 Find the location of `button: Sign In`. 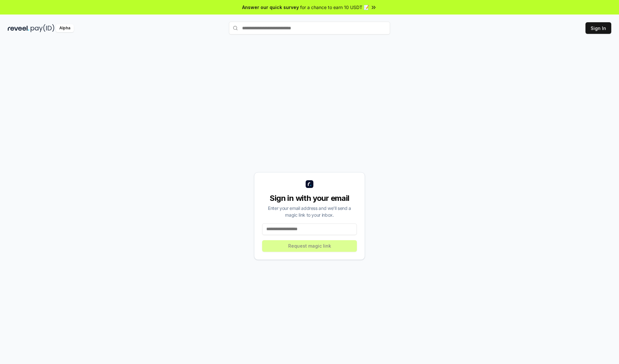

button: Sign In is located at coordinates (599, 28).